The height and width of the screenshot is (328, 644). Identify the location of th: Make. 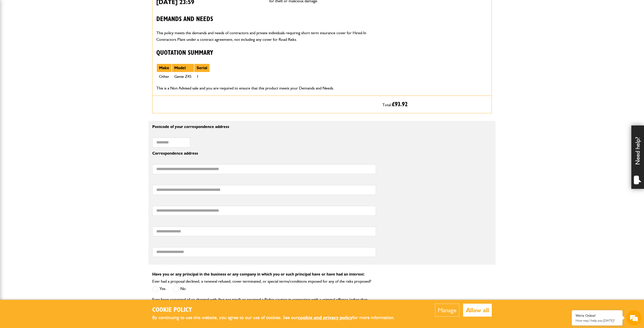
(164, 68).